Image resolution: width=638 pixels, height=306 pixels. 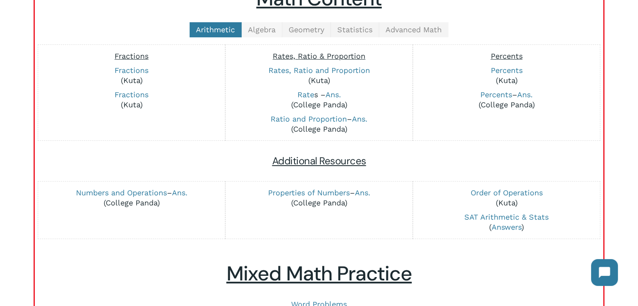 I want to click on a: SAT Arithmetic & Stats, so click(x=506, y=217).